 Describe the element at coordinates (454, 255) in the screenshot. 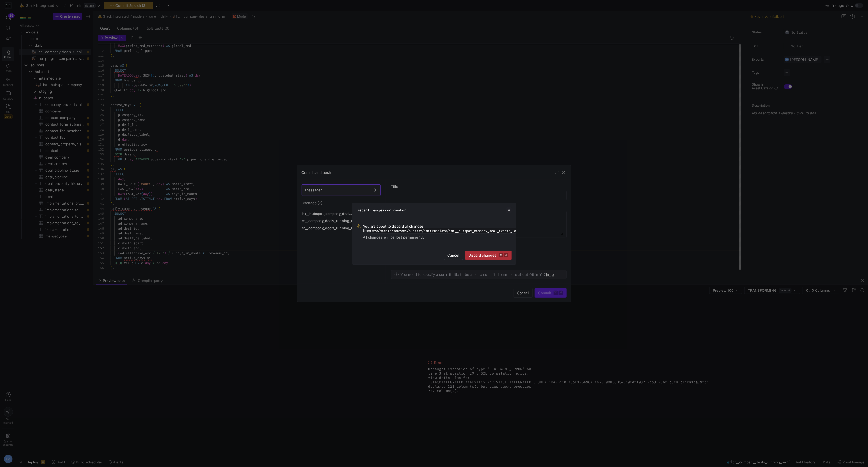

I see `span: Cancel` at that location.